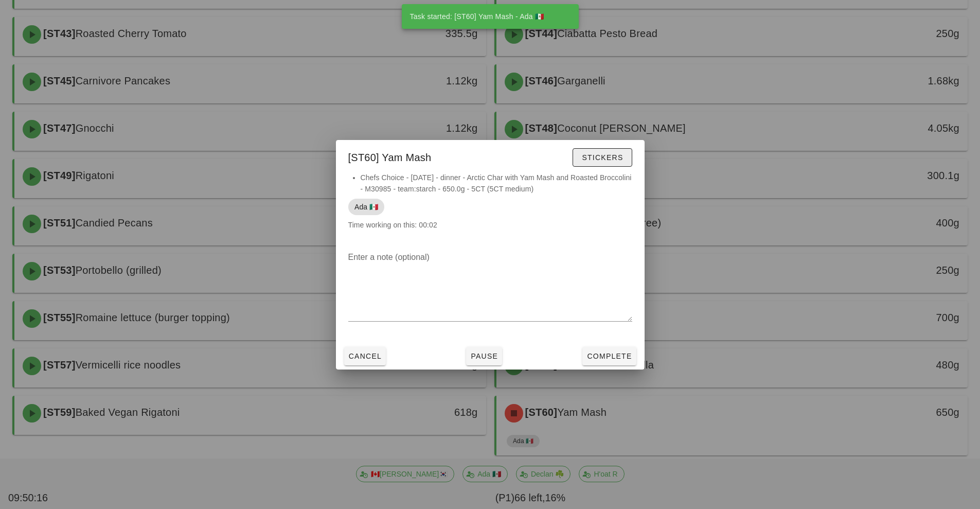 The width and height of the screenshot is (980, 509). What do you see at coordinates (602, 157) in the screenshot?
I see `button: Stickers` at bounding box center [602, 157].